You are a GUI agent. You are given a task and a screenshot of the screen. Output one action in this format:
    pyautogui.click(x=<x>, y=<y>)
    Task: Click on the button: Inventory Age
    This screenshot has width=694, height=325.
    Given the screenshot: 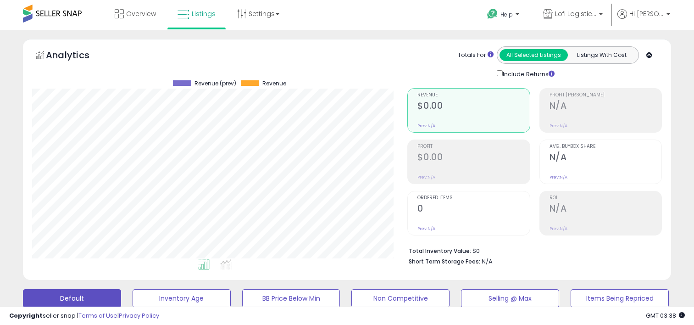 What is the action you would take?
    pyautogui.click(x=182, y=298)
    